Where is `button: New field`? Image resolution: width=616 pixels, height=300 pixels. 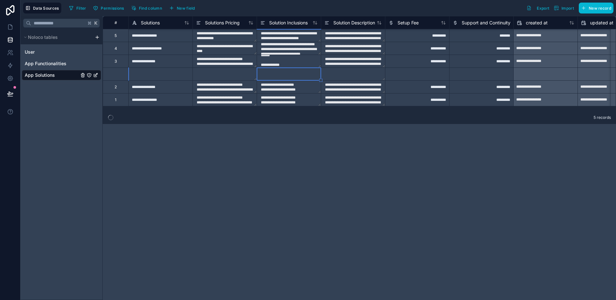 button: New field is located at coordinates (182, 8).